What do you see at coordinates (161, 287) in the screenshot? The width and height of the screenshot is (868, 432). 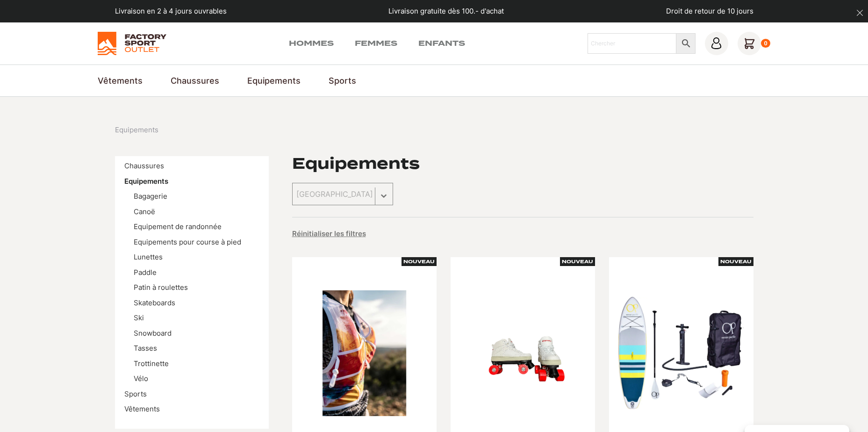 I see `a: Patin à roulettes` at bounding box center [161, 287].